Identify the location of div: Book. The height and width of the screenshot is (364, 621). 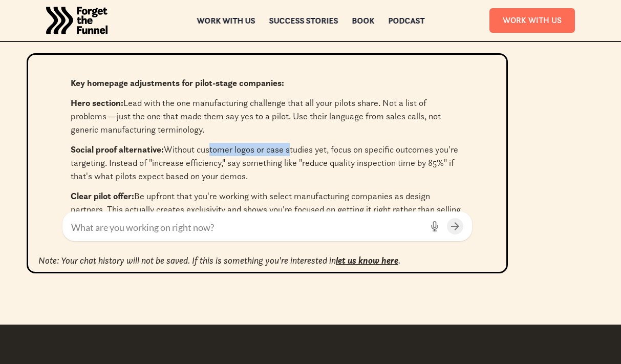
(363, 20).